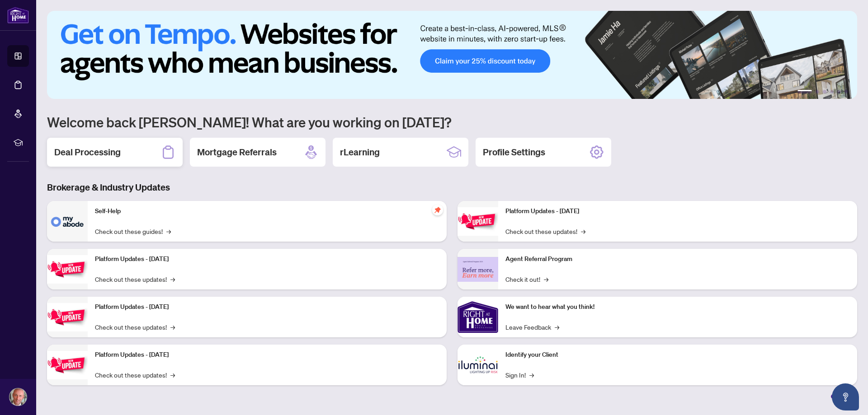  What do you see at coordinates (35, 18) in the screenshot?
I see `div: v 4.0.25` at bounding box center [35, 18].